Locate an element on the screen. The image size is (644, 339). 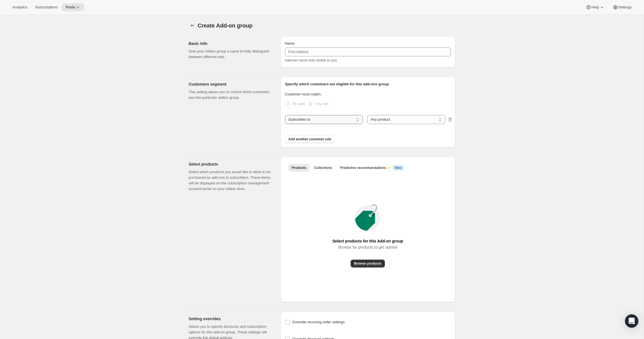
span: Products is located at coordinates (299, 168).